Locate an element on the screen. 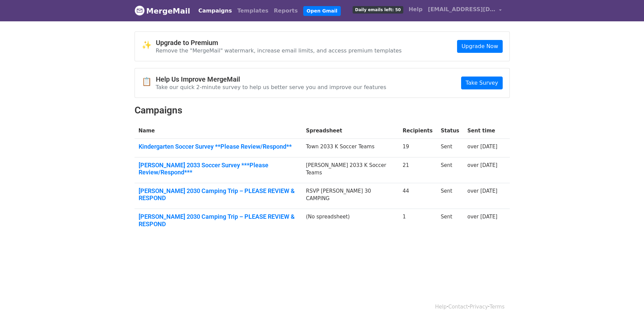  a: MergeMail is located at coordinates (162, 11).